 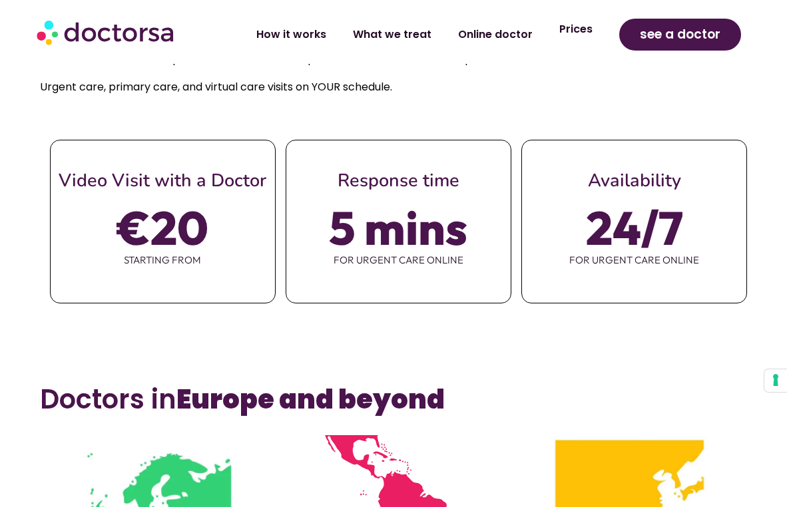 I want to click on span: €20, so click(x=162, y=228).